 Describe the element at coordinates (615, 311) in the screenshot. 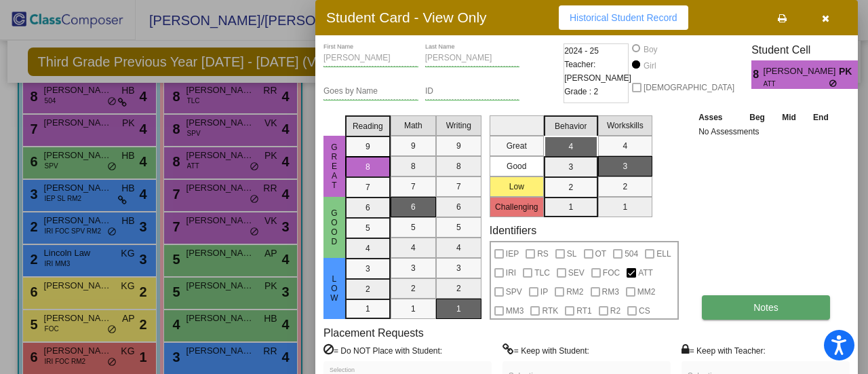

I see `span: R2` at that location.